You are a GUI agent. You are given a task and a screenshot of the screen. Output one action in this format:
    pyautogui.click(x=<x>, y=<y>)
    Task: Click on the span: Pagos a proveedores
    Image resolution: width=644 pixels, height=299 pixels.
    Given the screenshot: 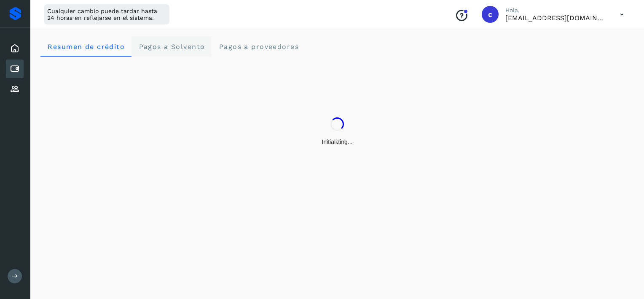 What is the action you would take?
    pyautogui.click(x=258, y=46)
    